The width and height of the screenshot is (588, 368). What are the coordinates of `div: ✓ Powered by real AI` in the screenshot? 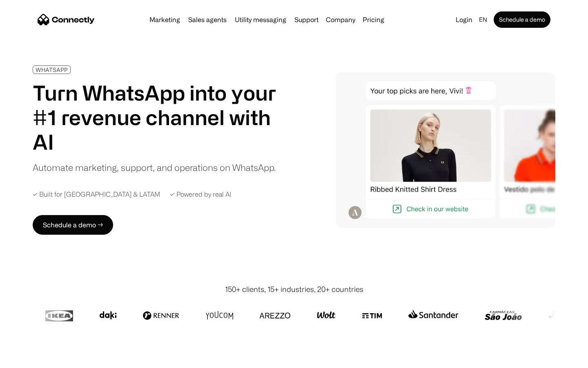 It's located at (201, 194).